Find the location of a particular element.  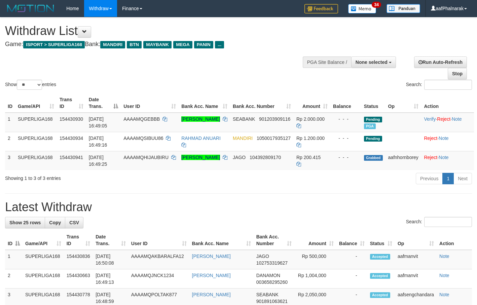

span: AAAAMQSIBUU86 is located at coordinates (143, 138).